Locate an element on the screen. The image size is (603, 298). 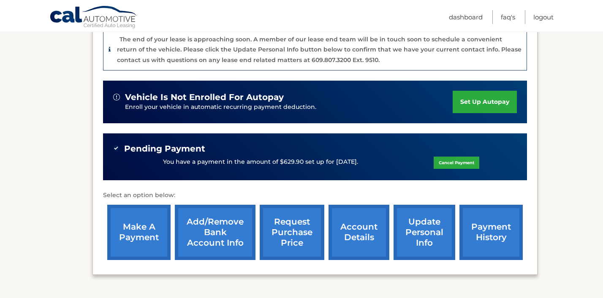
a: request purchase price is located at coordinates (292, 232).